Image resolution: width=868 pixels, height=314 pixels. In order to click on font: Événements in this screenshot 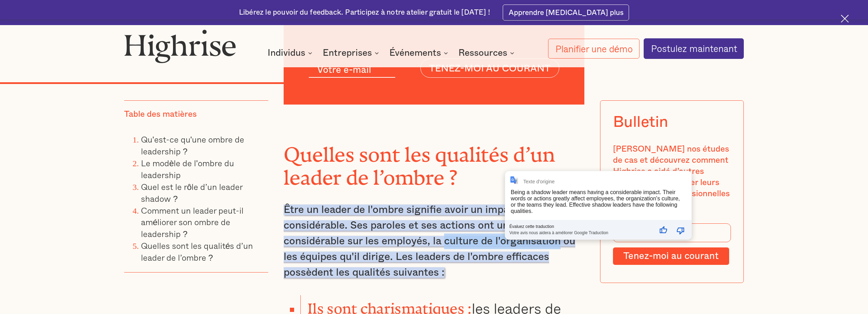, I will do `click(415, 53)`.